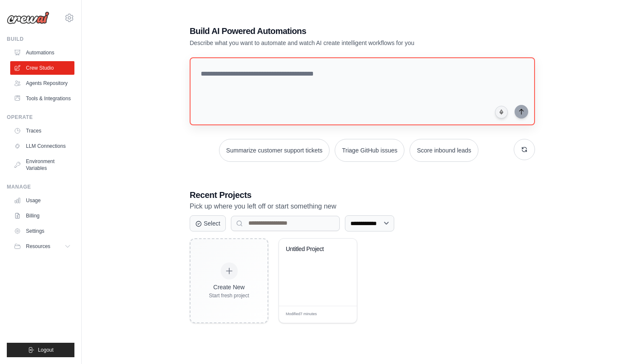  What do you see at coordinates (207, 223) in the screenshot?
I see `button: Select` at bounding box center [207, 223].